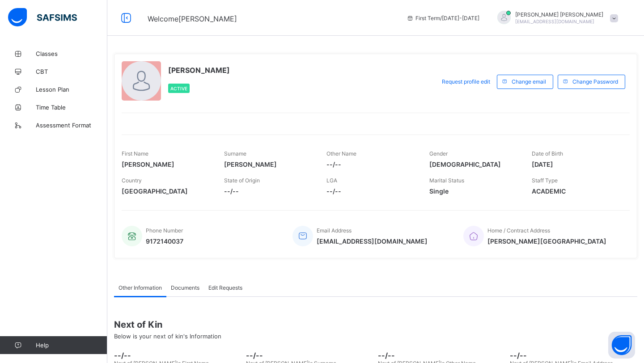  What do you see at coordinates (72, 107) in the screenshot?
I see `span: Time Table` at bounding box center [72, 107].